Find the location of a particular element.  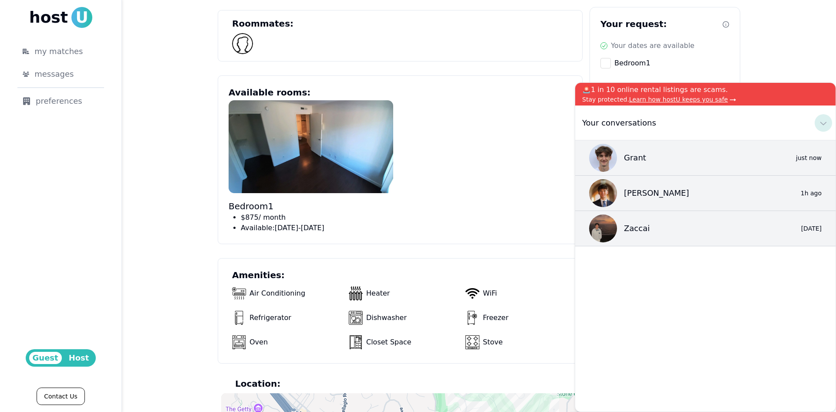

a: Contact Us is located at coordinates (61, 396).